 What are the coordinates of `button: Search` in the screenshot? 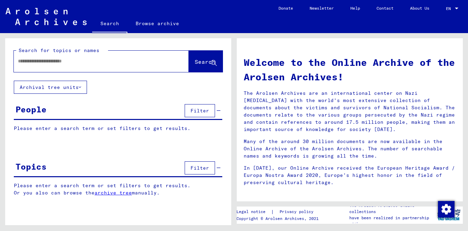 It's located at (206, 61).